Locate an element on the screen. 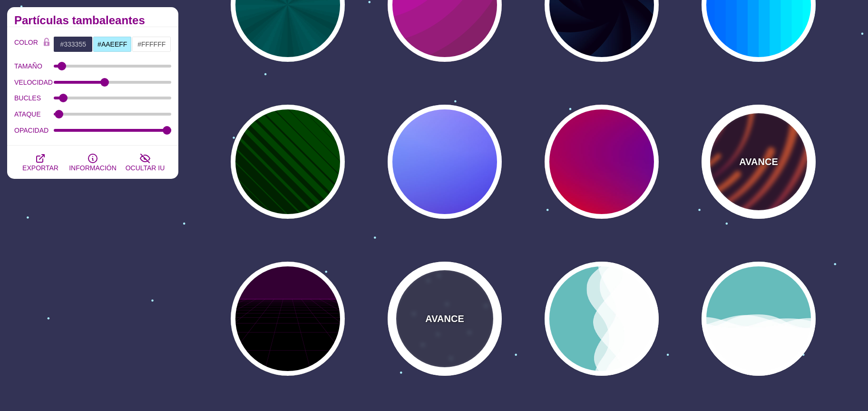 The height and width of the screenshot is (411, 868). button: degradado animado que cambia a cada color del arco iris is located at coordinates (602, 162).